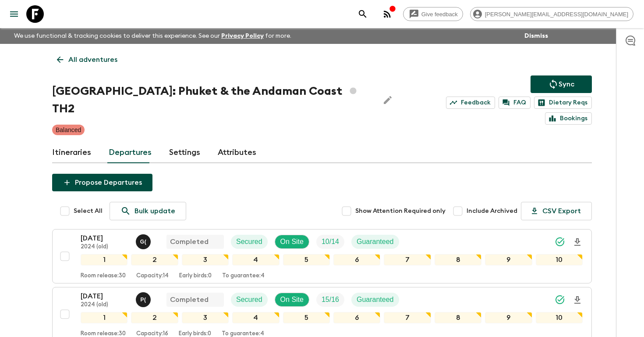 Image resolution: width=644 pixels, height=337 pixels. What do you see at coordinates (153, 276) in the screenshot?
I see `p: Capacity: 14` at bounding box center [153, 276].